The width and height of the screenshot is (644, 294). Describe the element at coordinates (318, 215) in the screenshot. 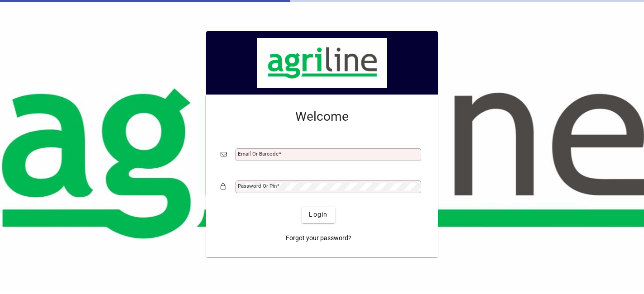

I see `span: Login` at that location.